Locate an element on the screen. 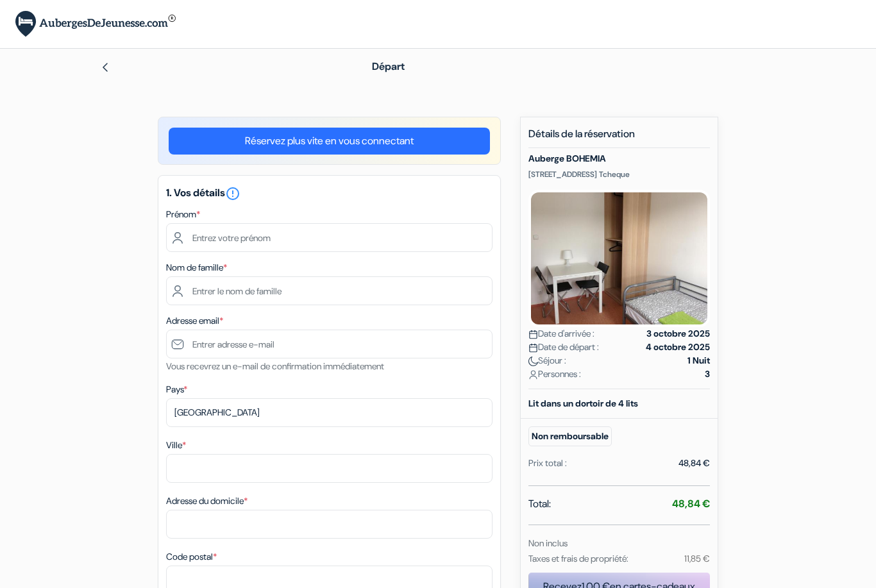  h5: Auberge BOHEMIA is located at coordinates (619, 158).